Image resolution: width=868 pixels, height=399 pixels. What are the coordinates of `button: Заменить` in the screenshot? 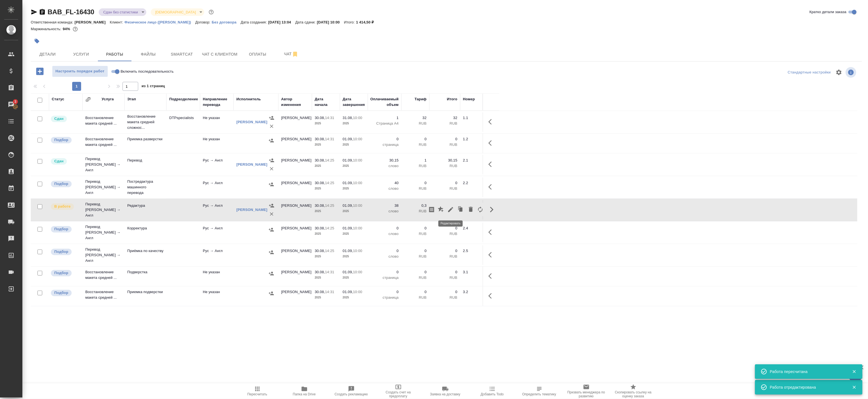 It's located at (480, 209).